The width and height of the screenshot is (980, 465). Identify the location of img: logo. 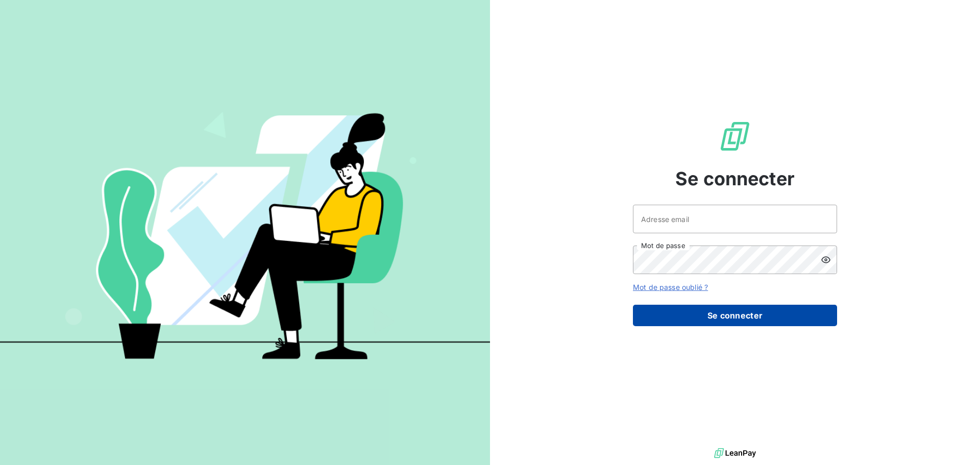
(735, 454).